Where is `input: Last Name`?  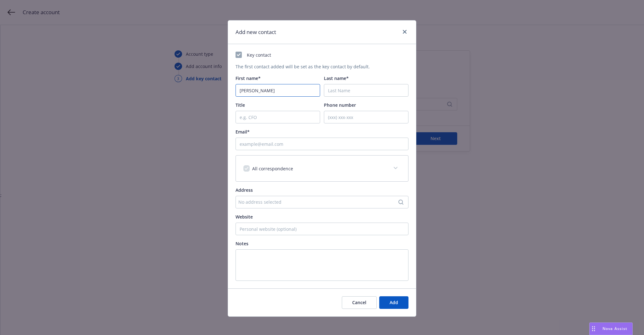 input: Last Name is located at coordinates (366, 90).